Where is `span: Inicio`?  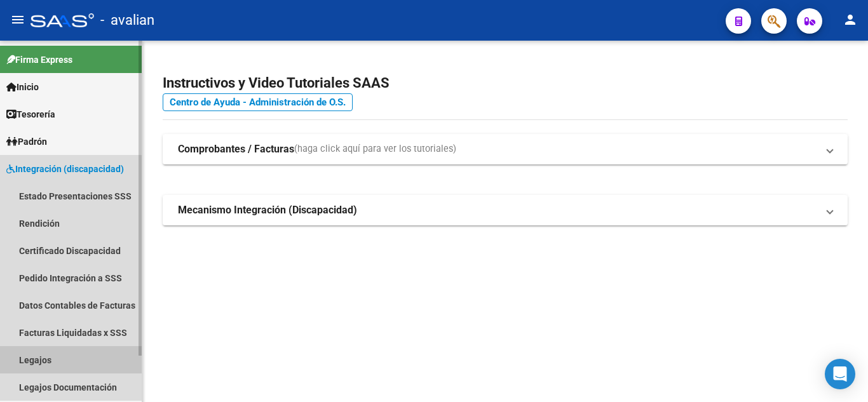
span: Inicio is located at coordinates (22, 87).